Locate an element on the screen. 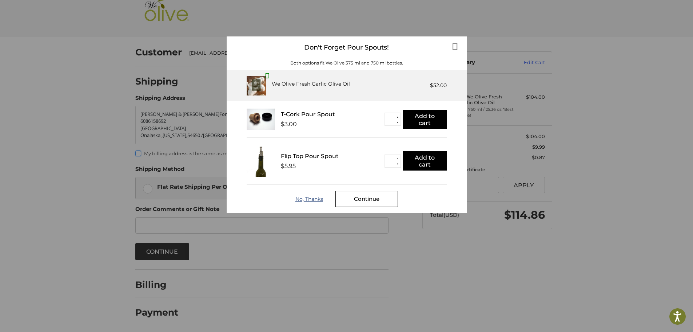 Image resolution: width=693 pixels, height=332 pixels. div: Flip Top Pour Spout is located at coordinates (333, 156).